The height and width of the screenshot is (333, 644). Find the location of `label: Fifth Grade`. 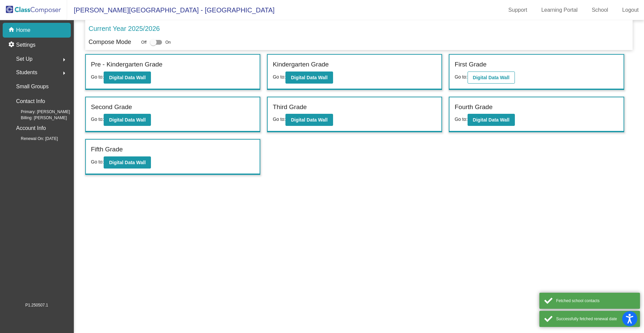

label: Fifth Grade is located at coordinates (107, 149).